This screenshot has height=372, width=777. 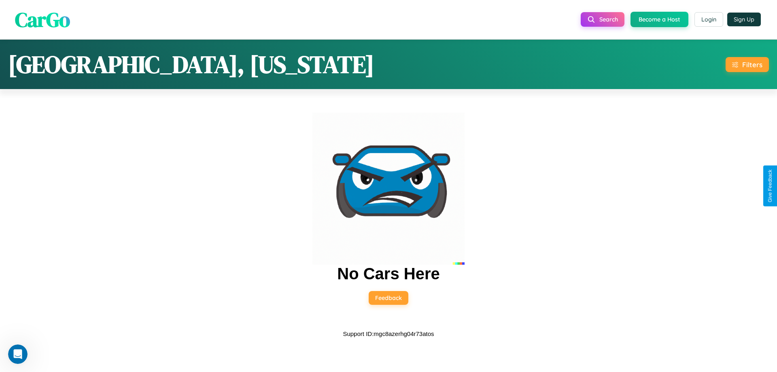 What do you see at coordinates (753, 64) in the screenshot?
I see `div: Filters` at bounding box center [753, 64].